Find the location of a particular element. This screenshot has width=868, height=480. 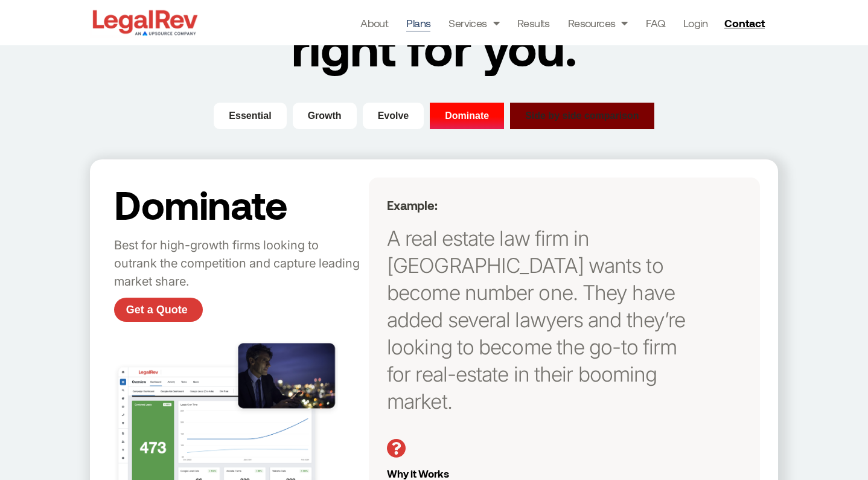

span: Why it Works is located at coordinates (418, 473).